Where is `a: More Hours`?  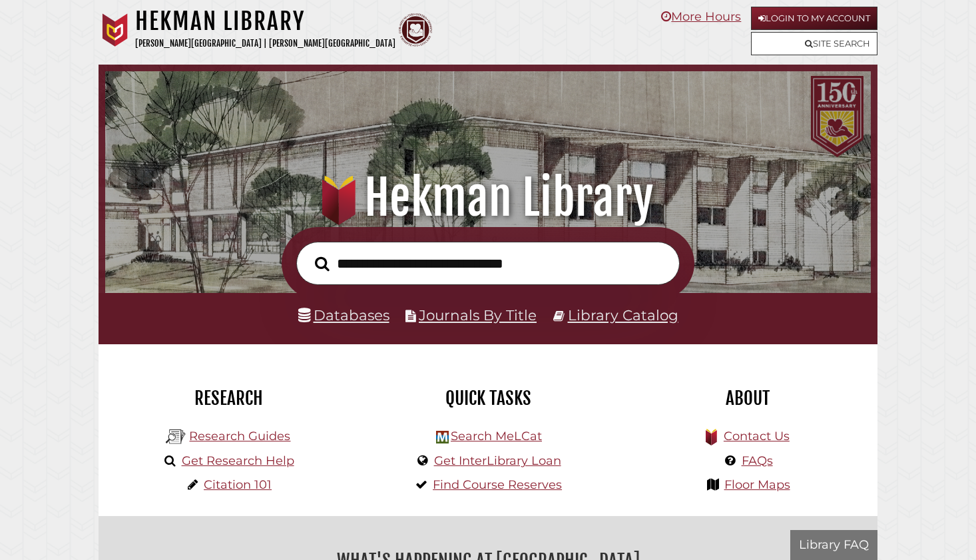 a: More Hours is located at coordinates (701, 16).